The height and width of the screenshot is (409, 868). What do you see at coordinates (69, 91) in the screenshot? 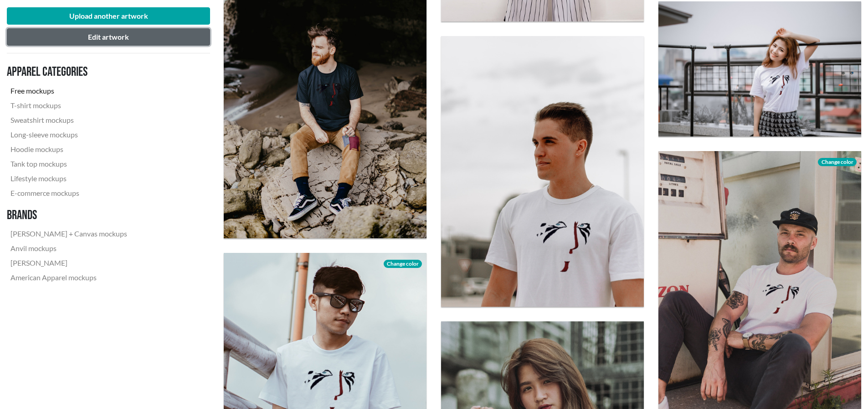
I see `a: Free mockups` at bounding box center [69, 91].